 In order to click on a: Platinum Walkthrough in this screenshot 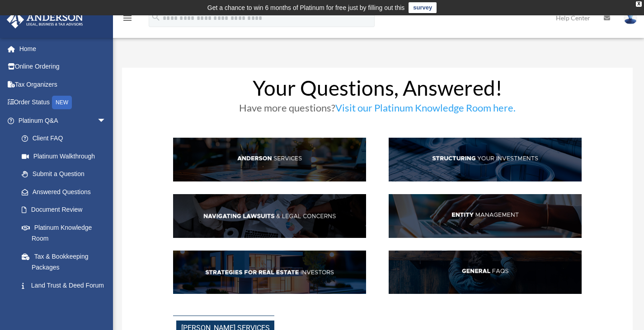, I will do `click(66, 157)`.